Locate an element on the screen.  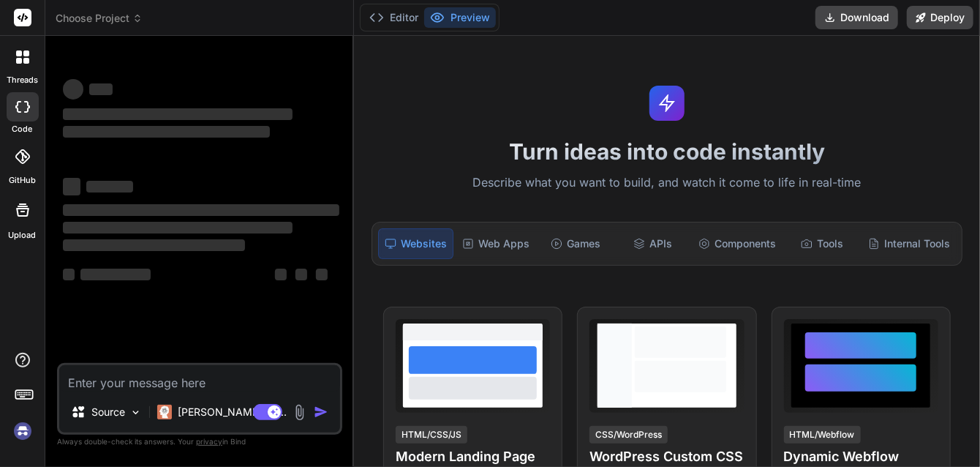
span: Choose Project is located at coordinates (98, 18).